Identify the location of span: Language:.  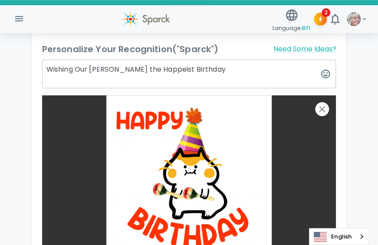
(291, 28).